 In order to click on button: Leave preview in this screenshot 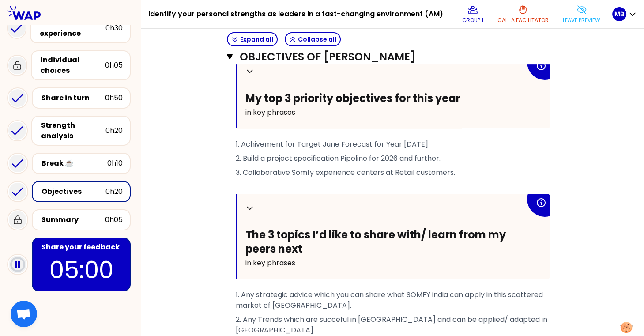, I will do `click(582, 14)`.